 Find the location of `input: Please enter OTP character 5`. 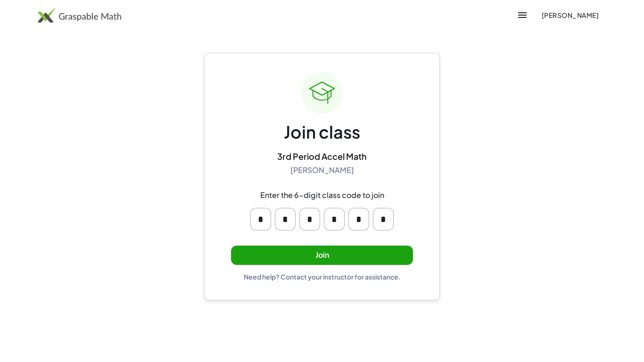

input: Please enter OTP character 5 is located at coordinates (359, 219).